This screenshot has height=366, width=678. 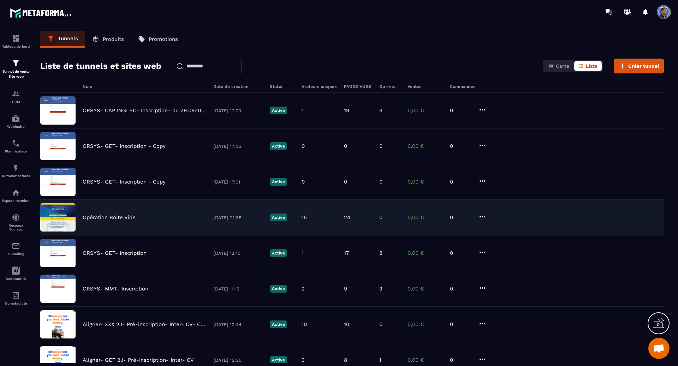 I want to click on button: Liste, so click(x=588, y=66).